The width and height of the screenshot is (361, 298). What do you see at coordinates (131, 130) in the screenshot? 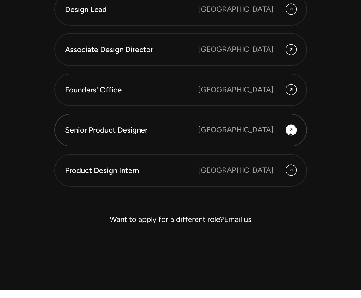
I see `div: Senior Product Designer` at bounding box center [131, 130].